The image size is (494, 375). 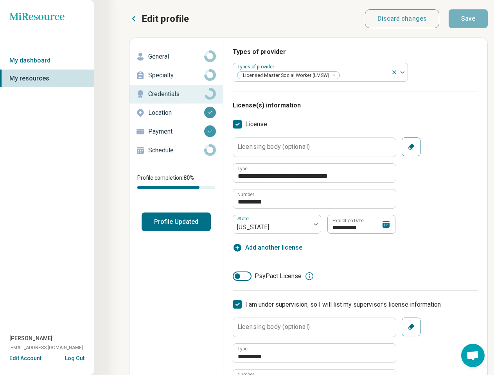 What do you see at coordinates (284, 75) in the screenshot?
I see `span: Licensed Master Social Worker (LMSW)` at bounding box center [284, 75].